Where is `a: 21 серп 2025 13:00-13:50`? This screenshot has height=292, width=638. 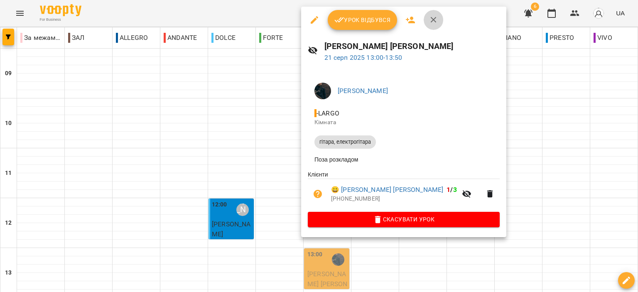
a: 21 серп 2025 13:00-13:50 is located at coordinates (364, 57).